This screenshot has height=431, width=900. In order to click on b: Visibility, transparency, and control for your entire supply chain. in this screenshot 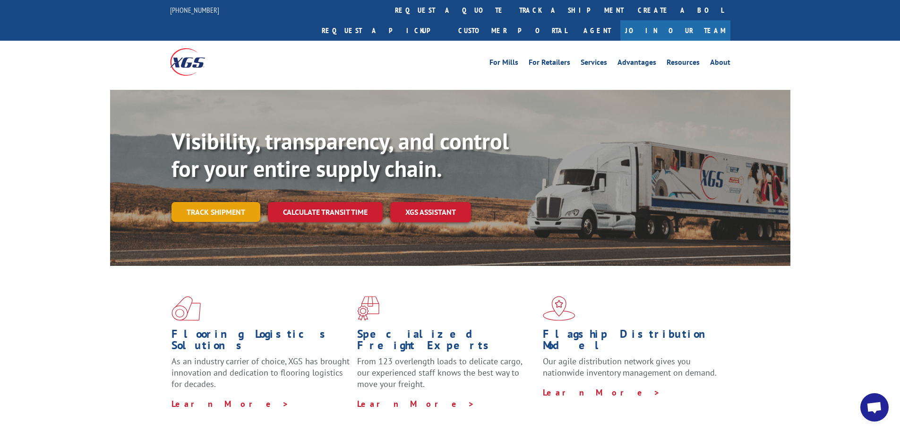, I will do `click(340, 155)`.